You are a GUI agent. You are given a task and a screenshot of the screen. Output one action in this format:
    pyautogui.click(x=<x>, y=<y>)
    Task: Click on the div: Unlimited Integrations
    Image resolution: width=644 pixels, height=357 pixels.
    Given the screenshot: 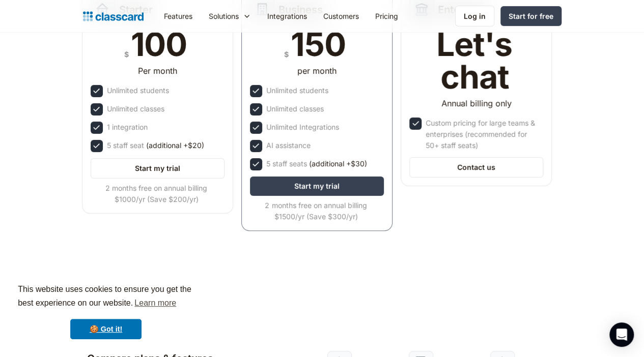 What is the action you would take?
    pyautogui.click(x=302, y=127)
    